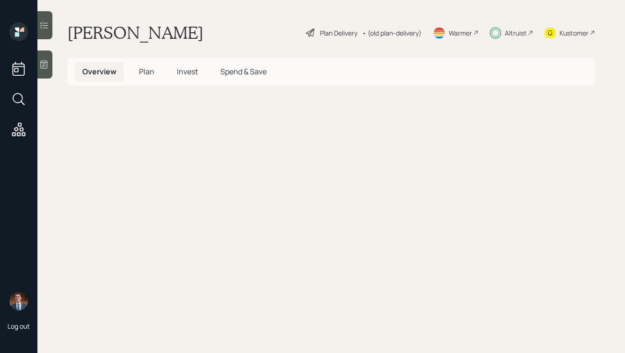 This screenshot has height=353, width=625. Describe the element at coordinates (99, 72) in the screenshot. I see `span: Overview` at that location.